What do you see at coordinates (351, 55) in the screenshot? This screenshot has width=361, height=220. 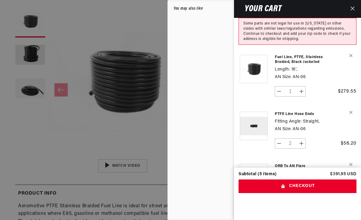 I see `button: Remove Fuel Line, PTFE, Stainless Braided, Black Jacketed - 16' / AN-06` at bounding box center [351, 55].